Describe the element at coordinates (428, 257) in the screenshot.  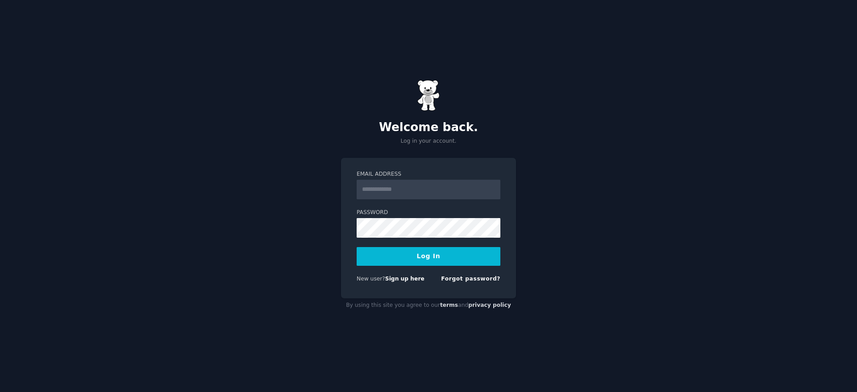
I see `button: Log In` at that location.